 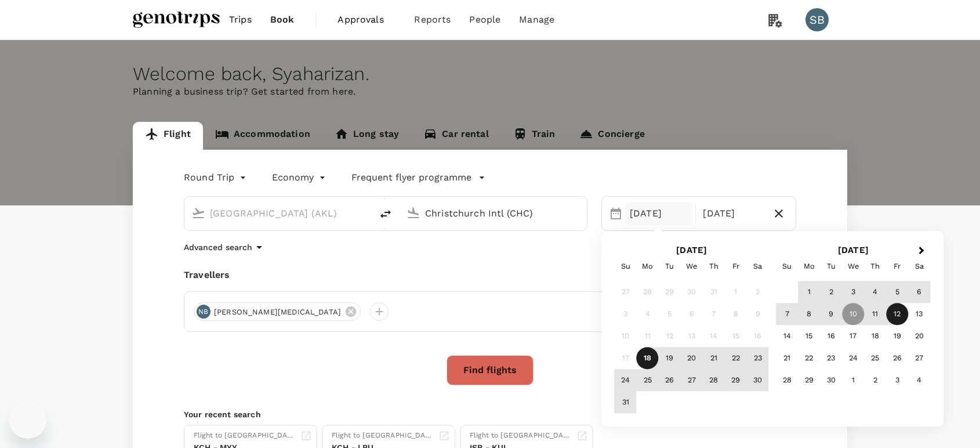 I want to click on span: People, so click(x=485, y=20).